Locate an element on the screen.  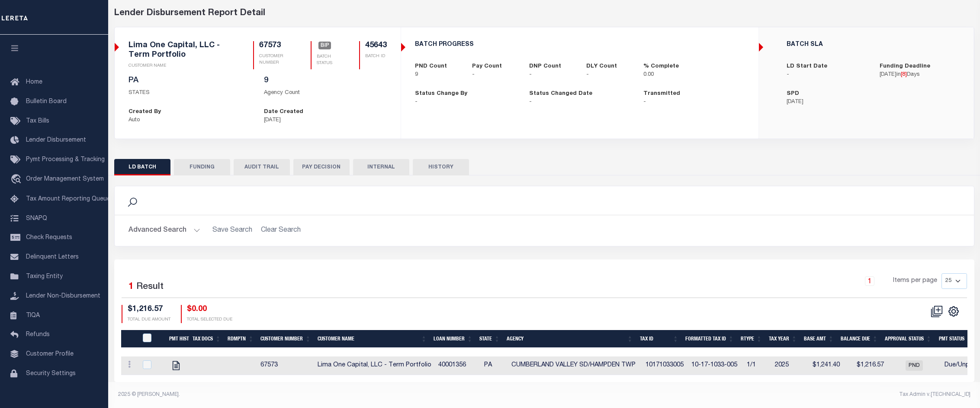
h5: BATCH SLA is located at coordinates (873, 45).